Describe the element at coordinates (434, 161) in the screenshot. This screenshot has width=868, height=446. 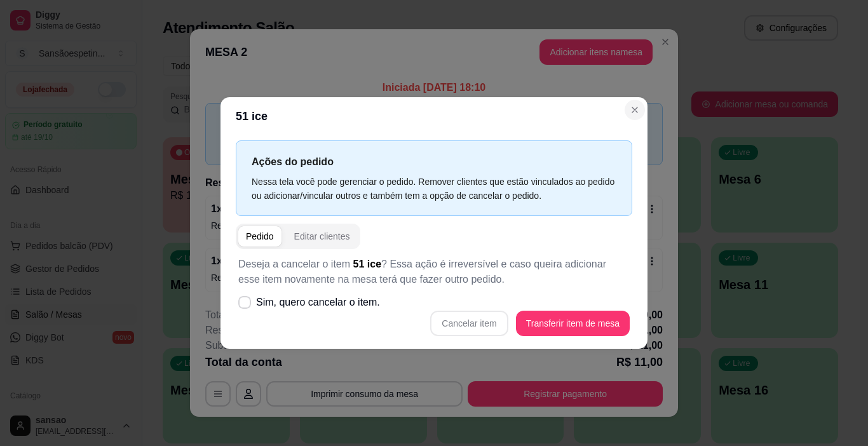
I see `p: Ações do pedido` at that location.